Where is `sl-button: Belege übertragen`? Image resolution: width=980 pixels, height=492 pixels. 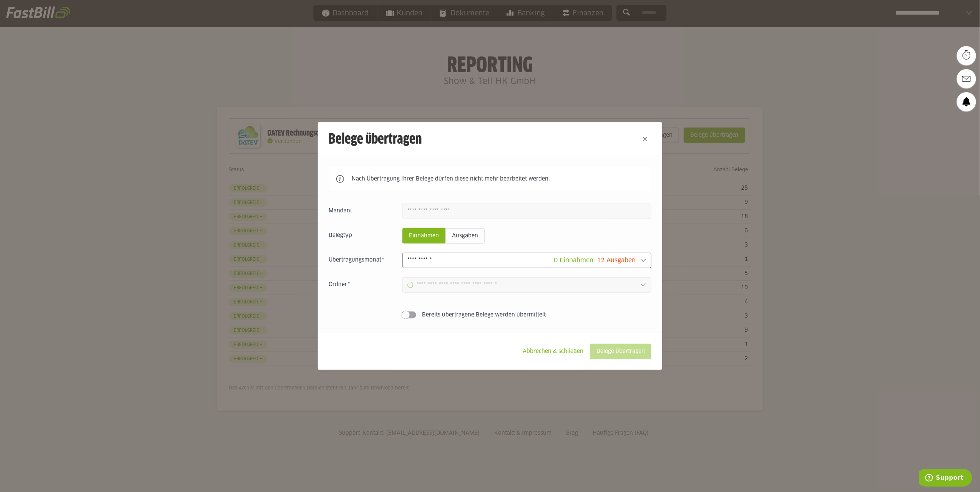
sl-button: Belege übertragen is located at coordinates (620, 351).